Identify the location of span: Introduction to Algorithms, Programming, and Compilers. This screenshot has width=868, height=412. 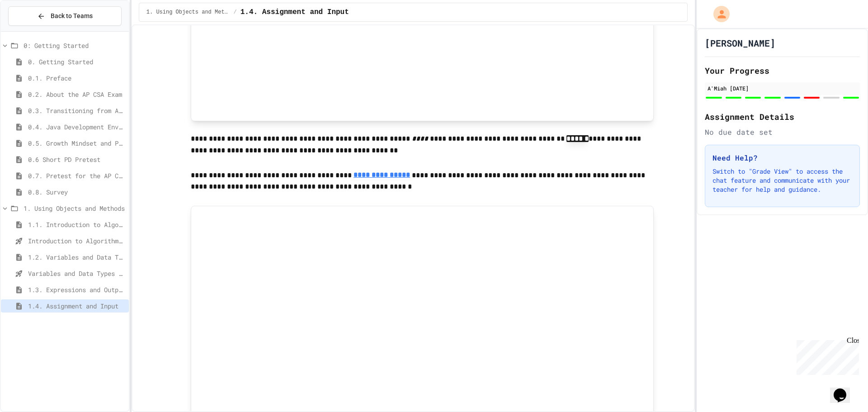
(76, 241).